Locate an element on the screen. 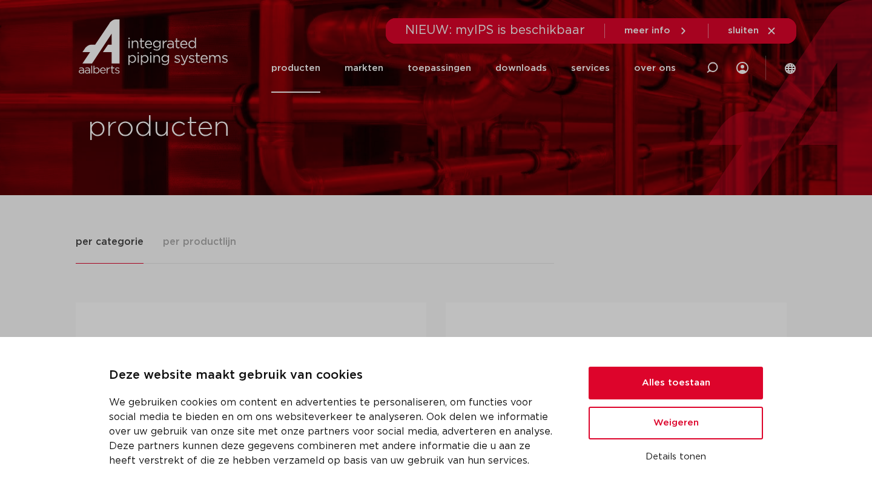 The image size is (872, 497). a: downloads is located at coordinates (521, 68).